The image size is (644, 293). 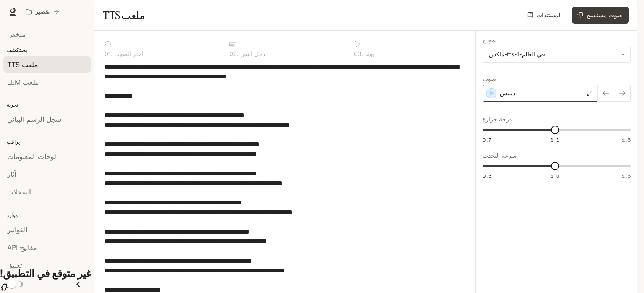 I want to click on a: المستندات, so click(x=545, y=15).